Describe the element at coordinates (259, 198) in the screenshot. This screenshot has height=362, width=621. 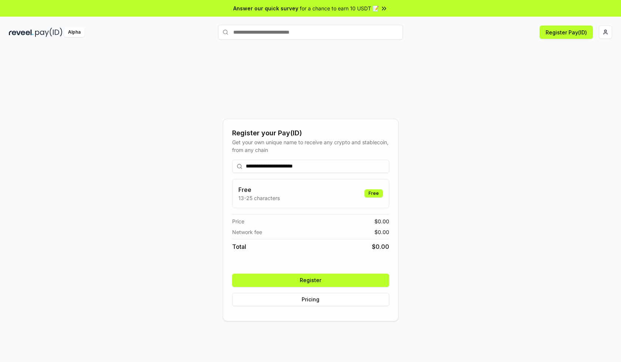
I see `p: 13-25 characters` at that location.